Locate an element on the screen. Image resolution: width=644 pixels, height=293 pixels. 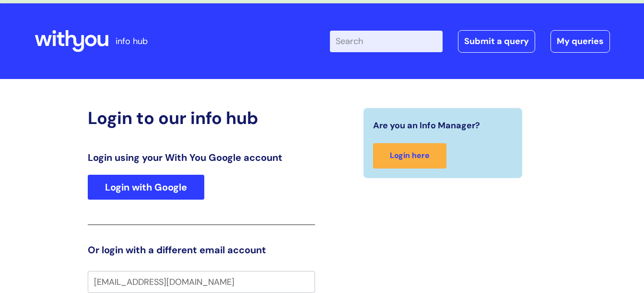
h3: Login using your With You Google account is located at coordinates (201, 157).